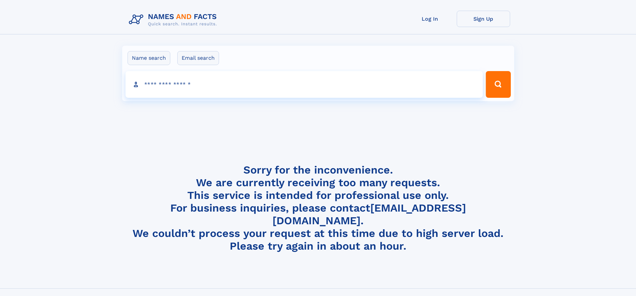 Image resolution: width=636 pixels, height=296 pixels. Describe the element at coordinates (498, 84) in the screenshot. I see `button: Search Button` at that location.